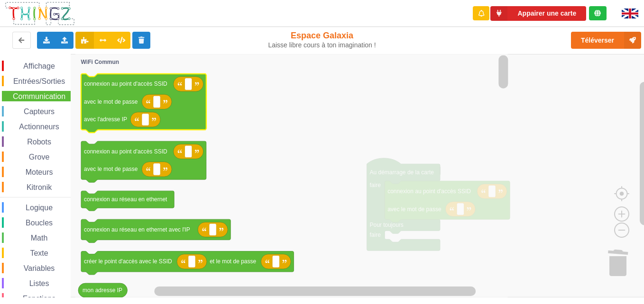  Describe the element at coordinates (100, 62) in the screenshot. I see `text: WiFi Commun` at that location.